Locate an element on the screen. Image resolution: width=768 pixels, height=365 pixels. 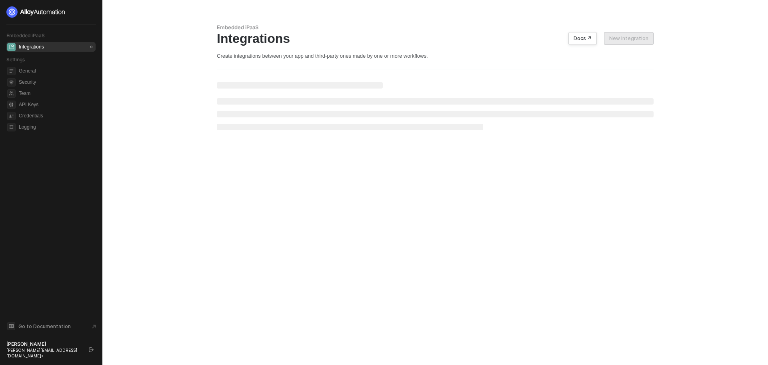
div: Embedded iPaaS is located at coordinates (435, 27).